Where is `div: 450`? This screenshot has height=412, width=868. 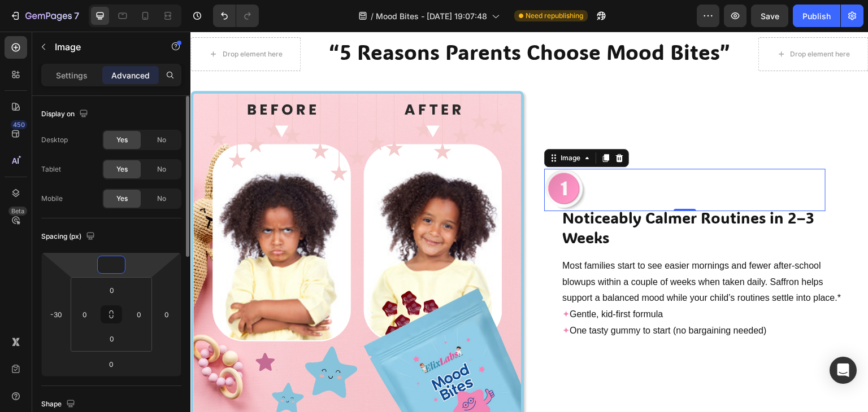
div: 450 is located at coordinates (19, 125).